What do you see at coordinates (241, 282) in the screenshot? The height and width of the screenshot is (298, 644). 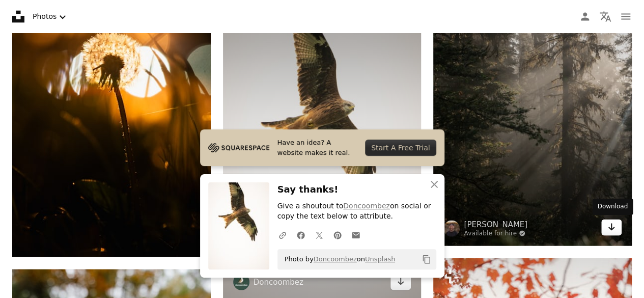 I see `a: Go to Doncoombez's profile` at bounding box center [241, 282].